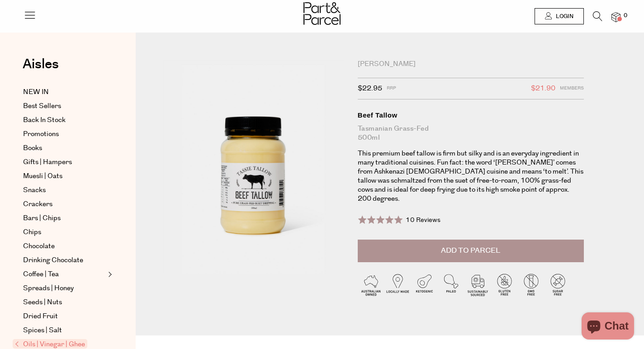 The height and width of the screenshot is (349, 644). What do you see at coordinates (64, 302) in the screenshot?
I see `a: Seeds | Nuts` at bounding box center [64, 302].